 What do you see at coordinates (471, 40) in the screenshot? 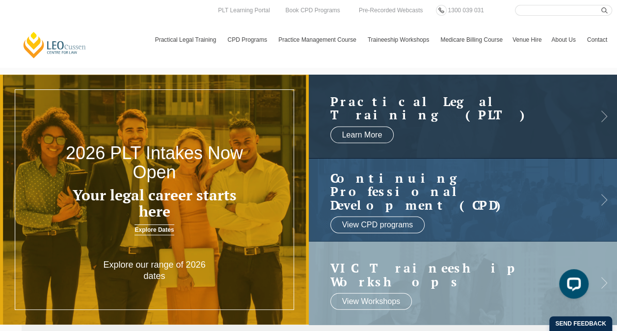
I see `a: Medicare Billing Course` at bounding box center [471, 40].